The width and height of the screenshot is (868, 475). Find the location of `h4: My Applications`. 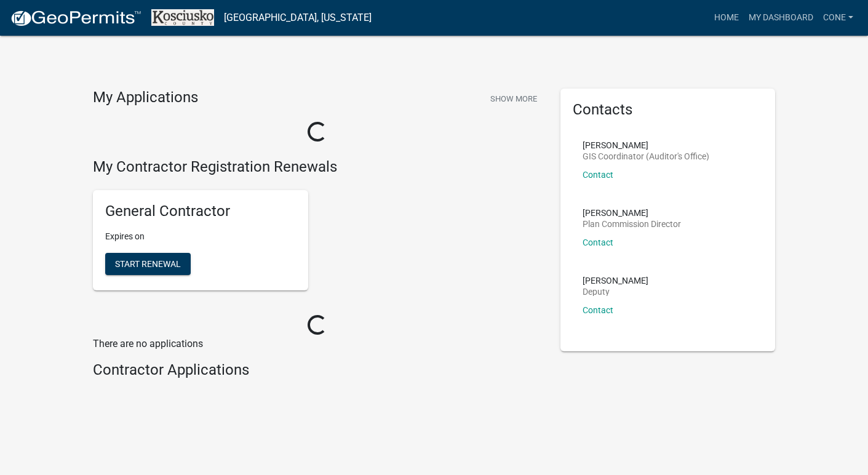

h4: My Applications is located at coordinates (145, 98).